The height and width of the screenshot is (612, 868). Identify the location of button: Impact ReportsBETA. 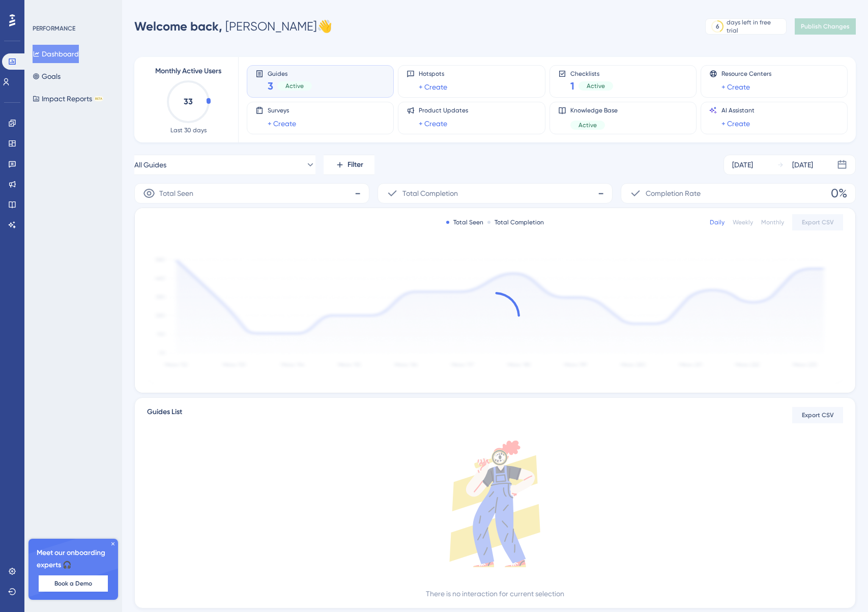
(67, 99).